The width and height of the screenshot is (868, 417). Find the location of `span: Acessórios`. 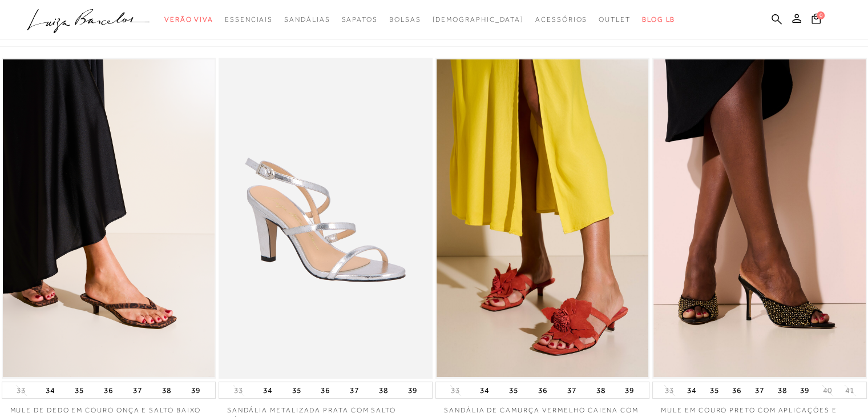

span: Acessórios is located at coordinates (561, 20).